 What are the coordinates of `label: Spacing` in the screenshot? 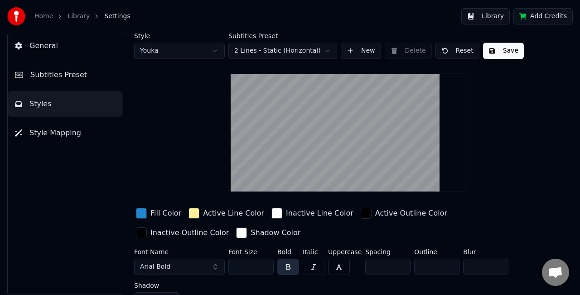 It's located at (388, 252).